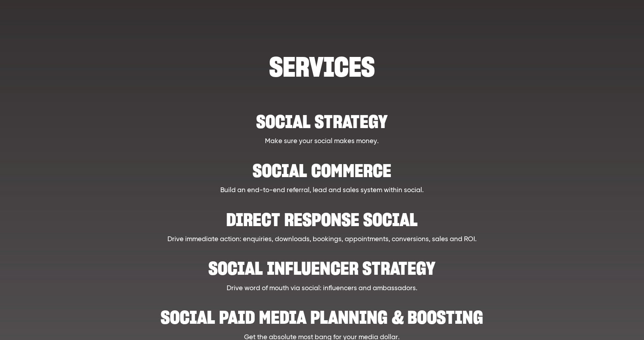 Image resolution: width=644 pixels, height=340 pixels. What do you see at coordinates (322, 313) in the screenshot?
I see `h2: Social paid media planning & boosting` at bounding box center [322, 313].